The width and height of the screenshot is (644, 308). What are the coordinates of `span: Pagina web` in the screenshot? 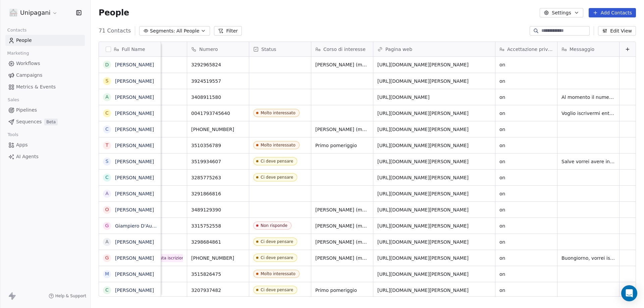 It's located at (399, 49).